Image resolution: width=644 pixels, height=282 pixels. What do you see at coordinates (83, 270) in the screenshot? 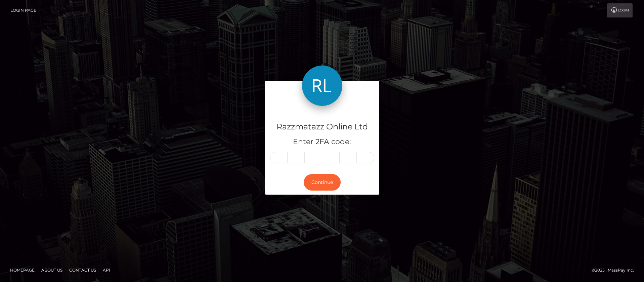
I see `a: Contact Us` at bounding box center [83, 270].